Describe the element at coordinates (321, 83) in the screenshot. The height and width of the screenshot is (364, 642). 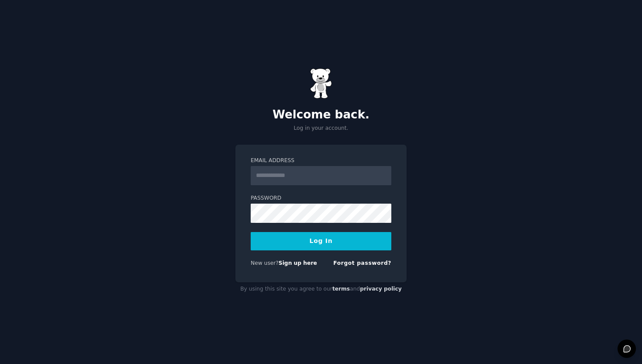
I see `img: Gummy Bear` at that location.